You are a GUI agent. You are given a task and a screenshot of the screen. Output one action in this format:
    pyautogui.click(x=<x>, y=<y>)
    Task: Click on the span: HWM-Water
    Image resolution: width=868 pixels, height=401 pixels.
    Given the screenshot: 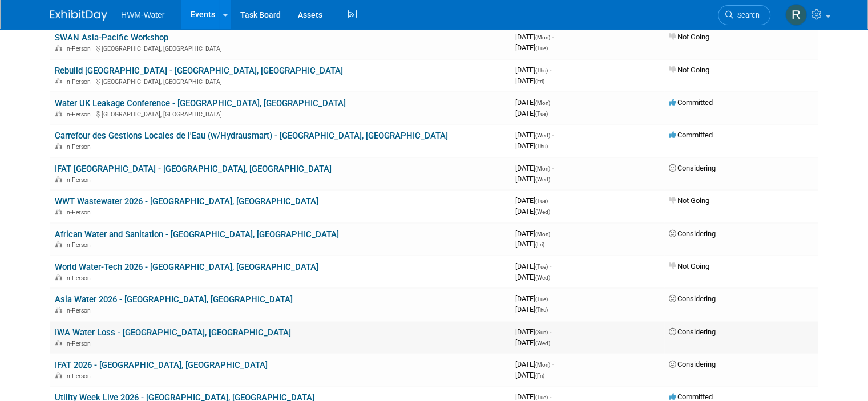 What is the action you would take?
    pyautogui.click(x=143, y=15)
    